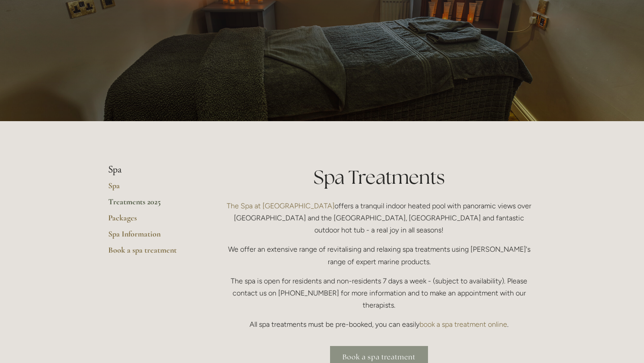 Image resolution: width=644 pixels, height=363 pixels. What do you see at coordinates (379, 293) in the screenshot?
I see `p: The spa is open for residents and non-residents 7 days a week - (subject to availability). Please...` at bounding box center [379, 293].